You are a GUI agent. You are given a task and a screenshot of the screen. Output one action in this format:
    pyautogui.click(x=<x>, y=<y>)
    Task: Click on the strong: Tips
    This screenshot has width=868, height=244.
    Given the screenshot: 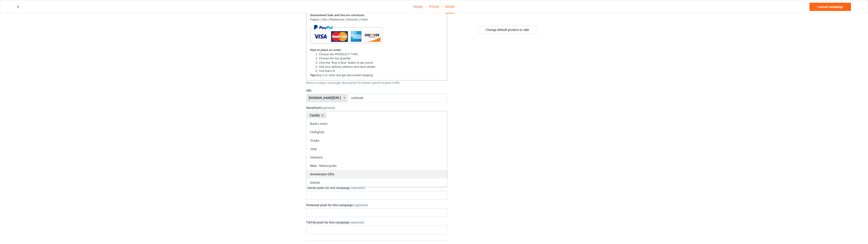 What is the action you would take?
    pyautogui.click(x=313, y=75)
    